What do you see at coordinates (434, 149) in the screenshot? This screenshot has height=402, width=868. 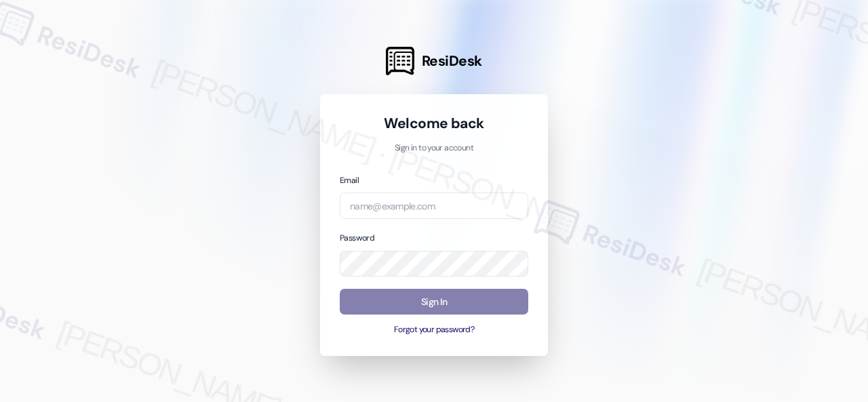 I see `p: Sign in to your account` at bounding box center [434, 149].